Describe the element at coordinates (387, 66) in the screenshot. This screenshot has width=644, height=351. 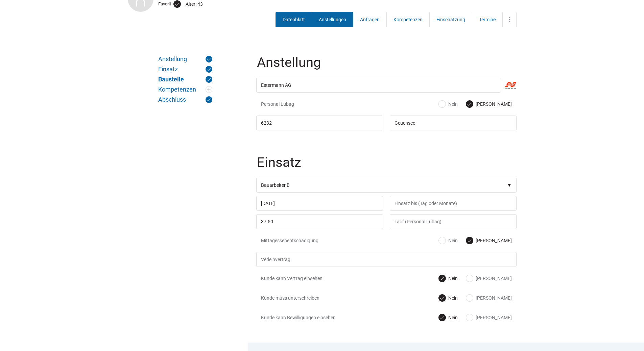
I see `legend: Anstellung` at that location.